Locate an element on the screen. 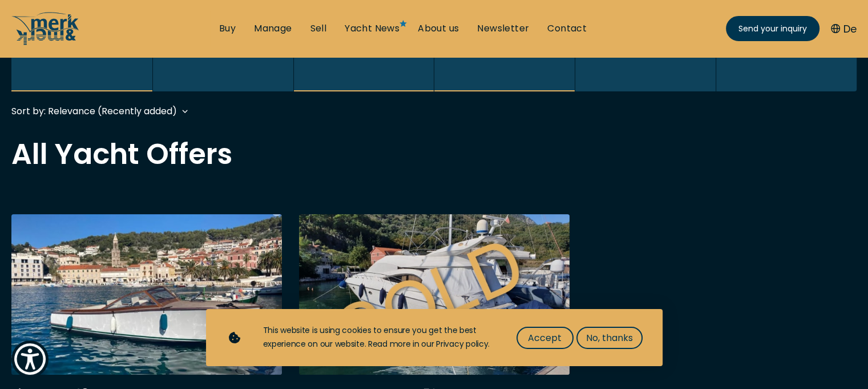  button: Show Accessibility Preferences is located at coordinates (30, 358).